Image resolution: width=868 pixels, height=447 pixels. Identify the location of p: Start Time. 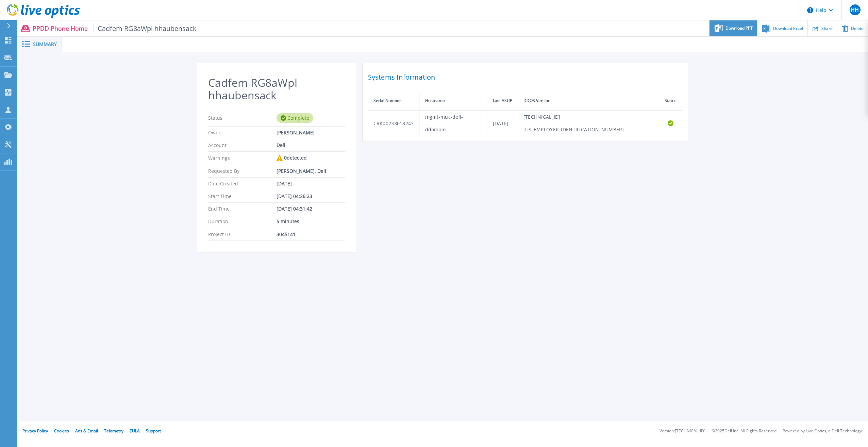
(242, 196).